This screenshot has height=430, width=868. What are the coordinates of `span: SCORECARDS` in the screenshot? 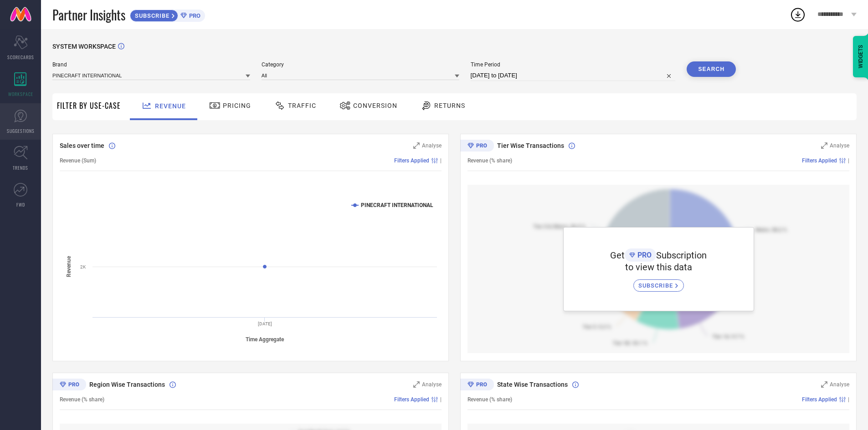 It's located at (21, 57).